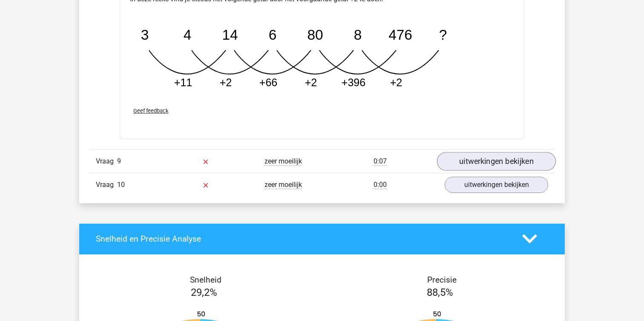 The height and width of the screenshot is (321, 644). I want to click on tspan: 4, so click(188, 34).